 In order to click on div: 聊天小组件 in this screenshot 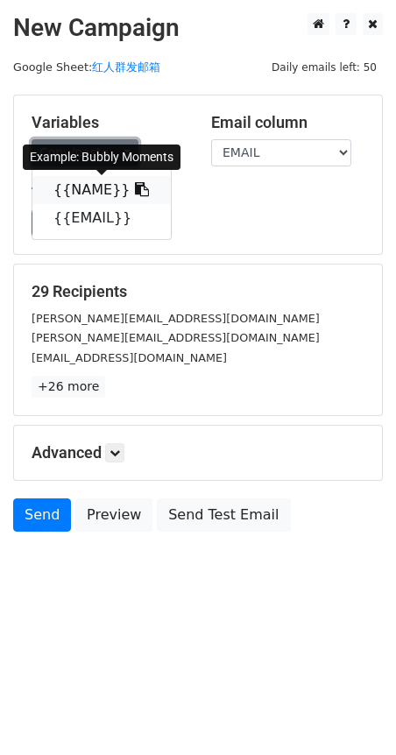, I will do `click(352, 713)`.